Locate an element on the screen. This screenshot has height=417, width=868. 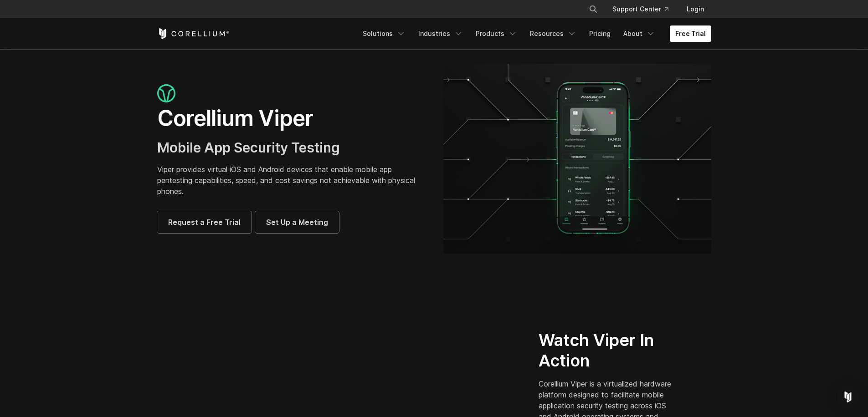
a: About is located at coordinates (639, 34).